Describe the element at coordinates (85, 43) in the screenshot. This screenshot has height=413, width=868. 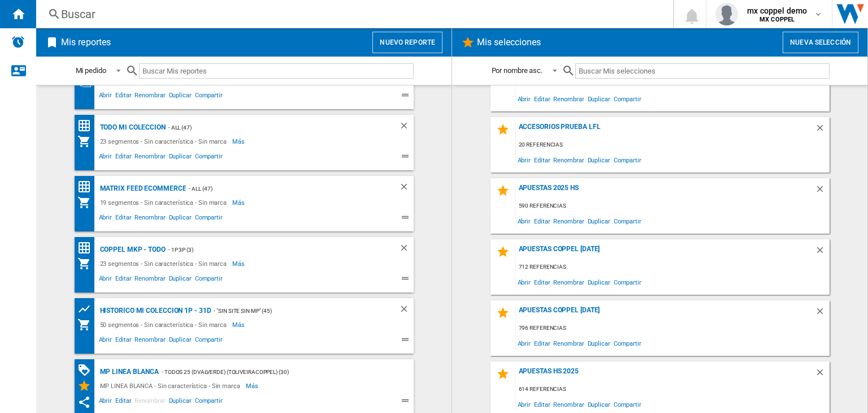
I see `h2: Mis reportes` at that location.